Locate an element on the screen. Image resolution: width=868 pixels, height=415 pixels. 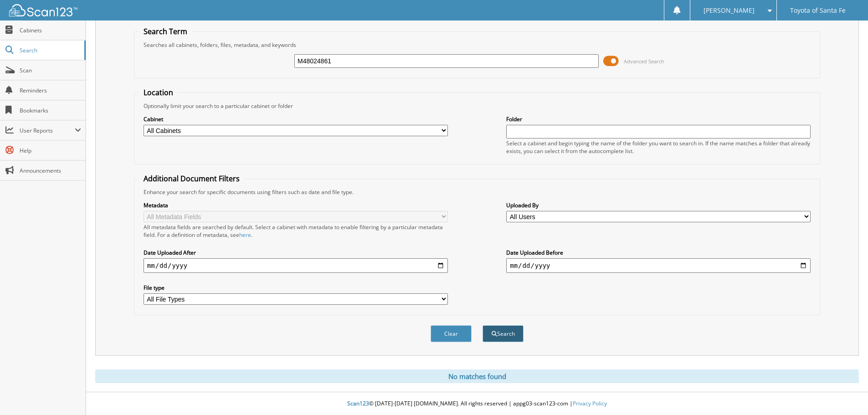
span: Announcements is located at coordinates (50, 170).